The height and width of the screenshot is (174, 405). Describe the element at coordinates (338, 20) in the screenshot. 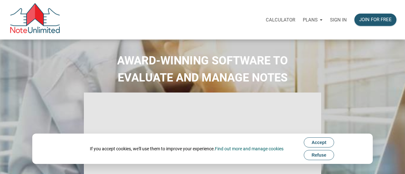

I see `p: Sign in` at that location.